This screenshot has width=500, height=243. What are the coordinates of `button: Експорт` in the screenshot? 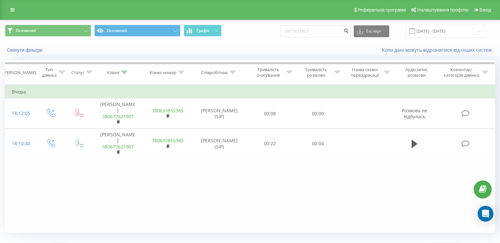 It's located at (371, 31).